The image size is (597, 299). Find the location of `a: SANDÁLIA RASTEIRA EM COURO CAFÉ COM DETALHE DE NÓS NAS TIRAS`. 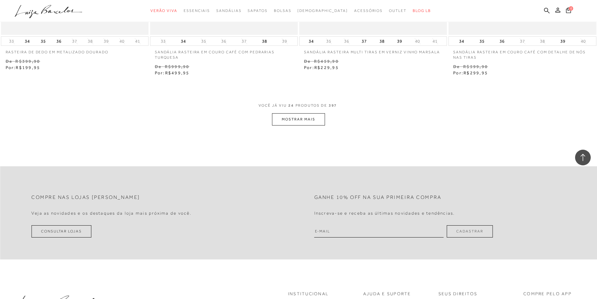

a: SANDÁLIA RASTEIRA EM COURO CAFÉ COM DETALHE DE NÓS NAS TIRAS is located at coordinates (522, 53).